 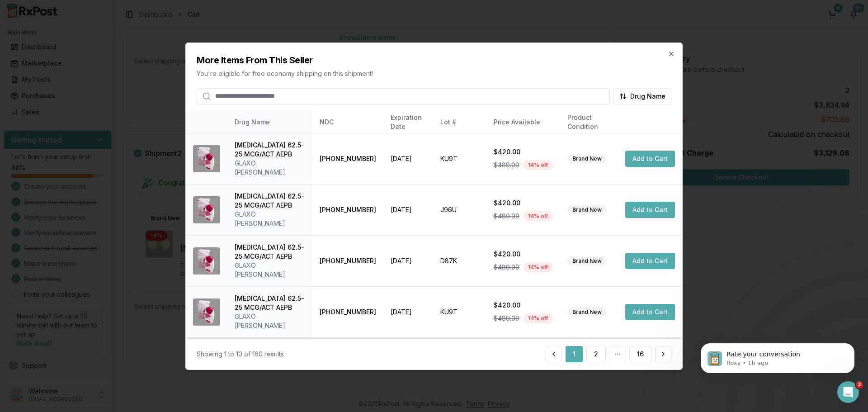 What do you see at coordinates (409, 122) in the screenshot?
I see `th: Expiration Date` at bounding box center [409, 122].